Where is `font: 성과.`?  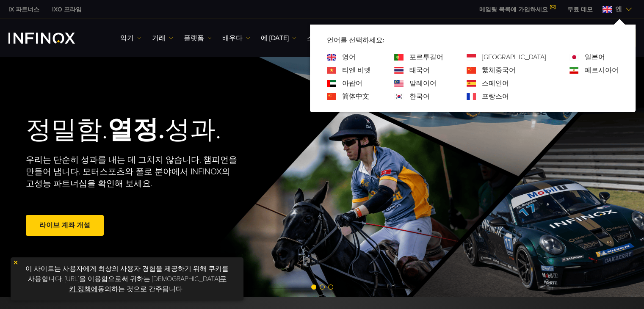
font: 성과. is located at coordinates (192, 130).